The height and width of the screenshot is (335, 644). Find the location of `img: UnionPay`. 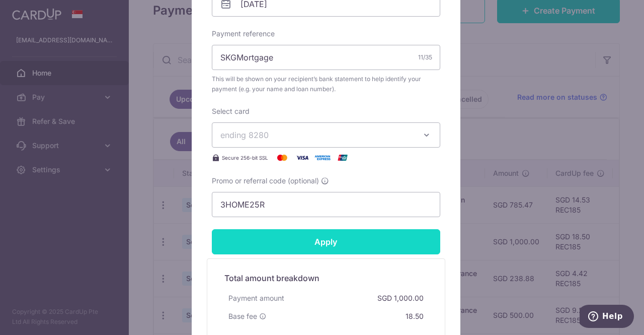

img: UnionPay is located at coordinates (343, 157).